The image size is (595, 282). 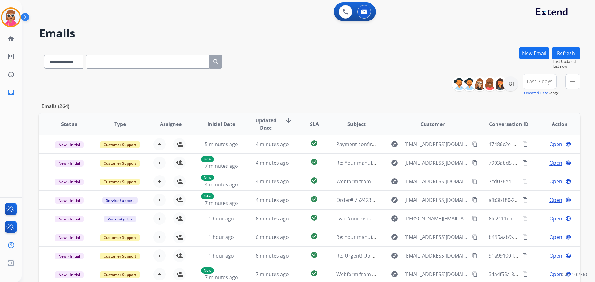 I want to click on span: Last Updated:, so click(x=566, y=62).